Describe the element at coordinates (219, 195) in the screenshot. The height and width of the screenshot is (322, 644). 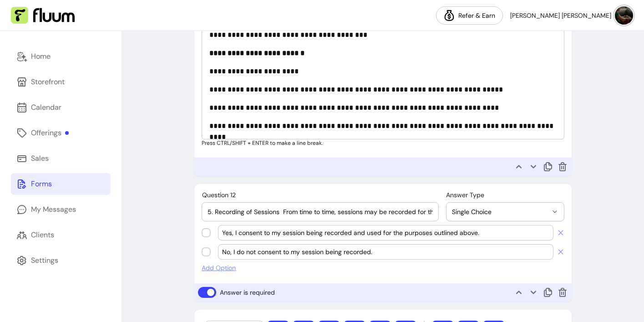
I see `span: Question 12` at that location.